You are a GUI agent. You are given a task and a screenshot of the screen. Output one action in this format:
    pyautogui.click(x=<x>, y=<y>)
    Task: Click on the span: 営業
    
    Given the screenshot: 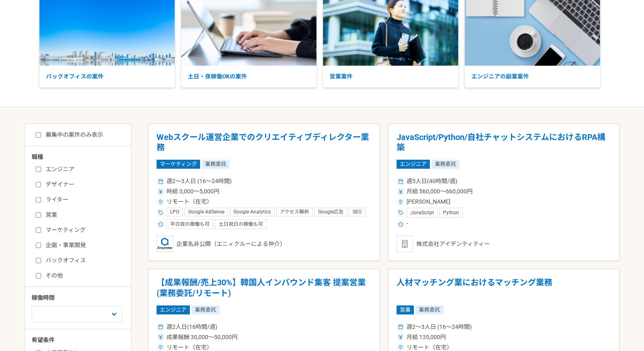 What is the action you would take?
    pyautogui.click(x=405, y=310)
    